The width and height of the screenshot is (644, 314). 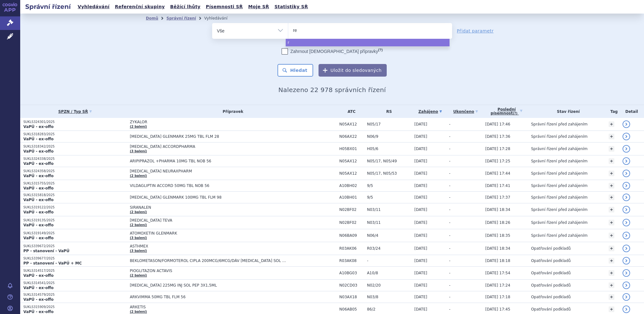 What do you see at coordinates (430, 112) in the screenshot?
I see `a: Zahájeno` at bounding box center [430, 112].